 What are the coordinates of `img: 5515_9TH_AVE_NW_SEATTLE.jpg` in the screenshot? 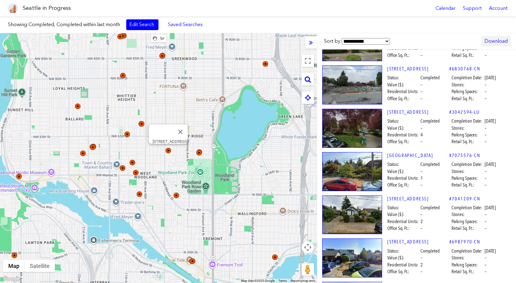 It's located at (352, 85).